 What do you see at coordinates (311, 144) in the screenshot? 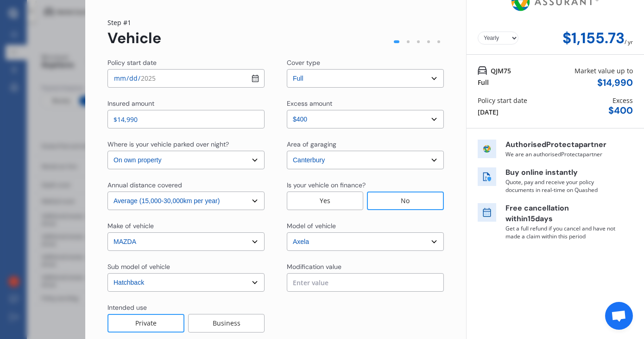
I see `div: Area of garaging` at bounding box center [311, 144].